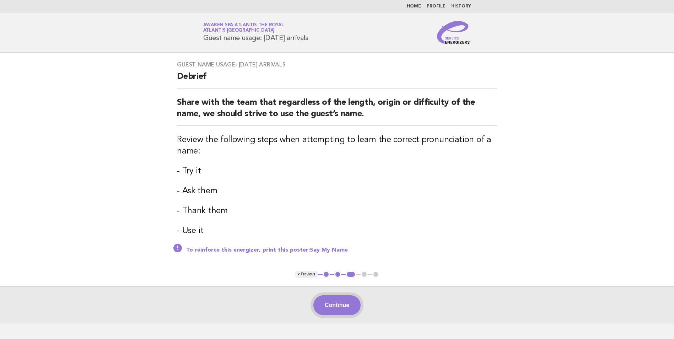  What do you see at coordinates (306, 274) in the screenshot?
I see `button: < Previous` at bounding box center [306, 274].